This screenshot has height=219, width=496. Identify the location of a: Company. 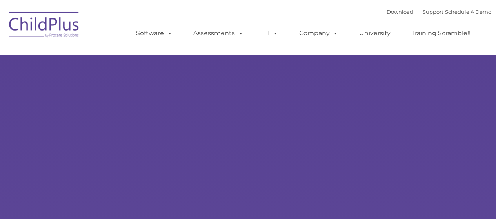
(319, 33).